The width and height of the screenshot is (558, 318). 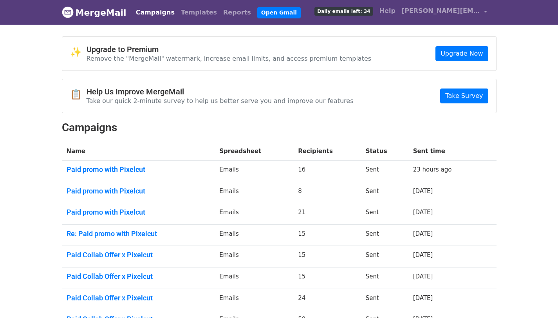 I want to click on a: Daily emails left: 34, so click(x=343, y=11).